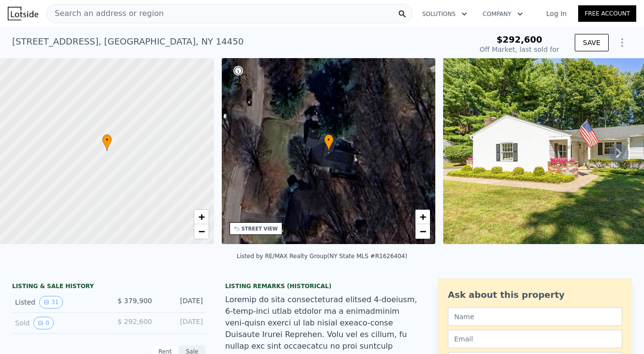 This screenshot has width=644, height=354. Describe the element at coordinates (535, 339) in the screenshot. I see `input: Email` at that location.